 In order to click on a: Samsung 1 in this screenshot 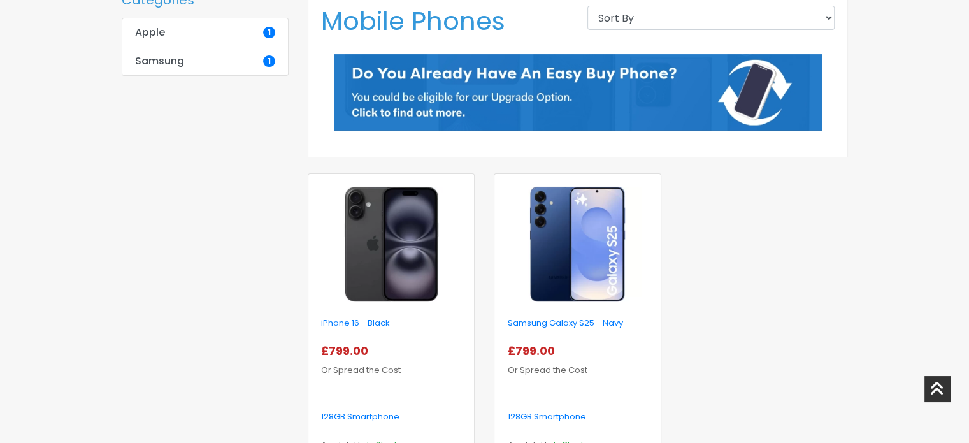, I will do `click(205, 61)`.